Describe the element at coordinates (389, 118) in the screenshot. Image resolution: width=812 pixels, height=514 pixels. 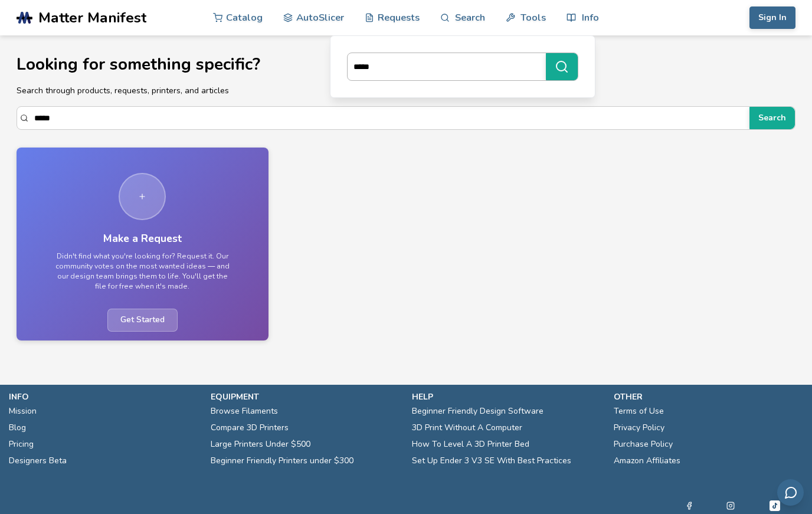
I see `input: Search` at that location.